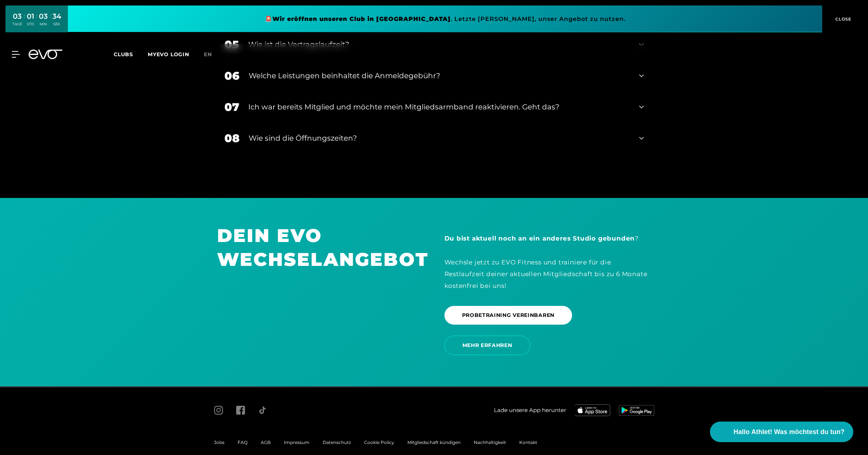 The width and height of the screenshot is (868, 455). Describe the element at coordinates (540, 238) in the screenshot. I see `strong: Du bist aktuell noch an ein anderes Studio gebunden` at that location.